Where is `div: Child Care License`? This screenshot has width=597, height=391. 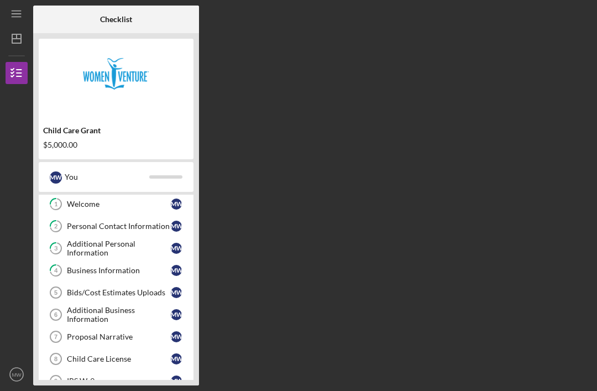
div: Child Care License is located at coordinates (119, 359).